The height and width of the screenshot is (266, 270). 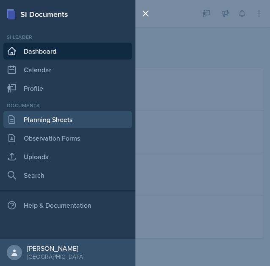 What do you see at coordinates (68, 88) in the screenshot?
I see `a: Profile` at bounding box center [68, 88].